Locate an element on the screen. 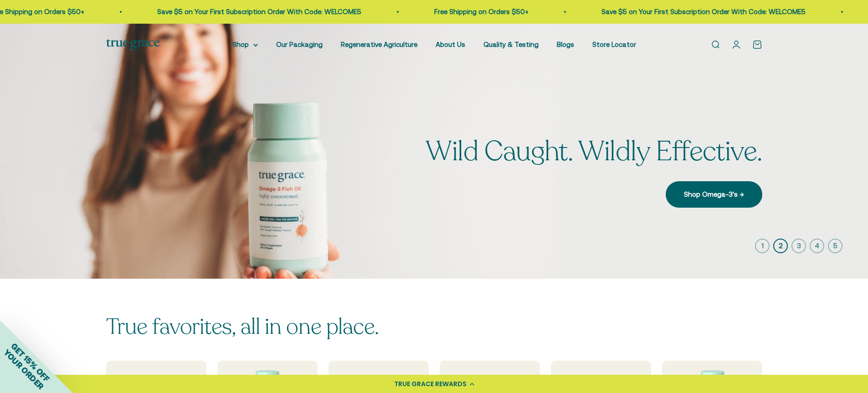 The image size is (868, 393). button: 3 is located at coordinates (799, 246).